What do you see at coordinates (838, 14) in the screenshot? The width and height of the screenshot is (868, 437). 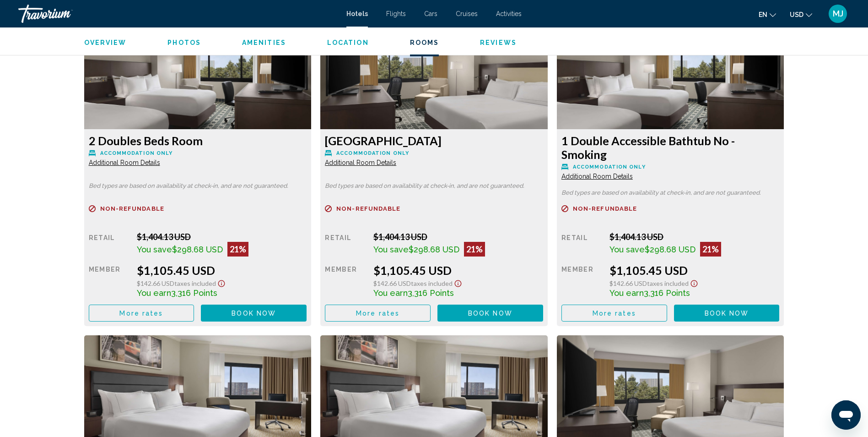 I see `button: User Menu` at bounding box center [838, 14].